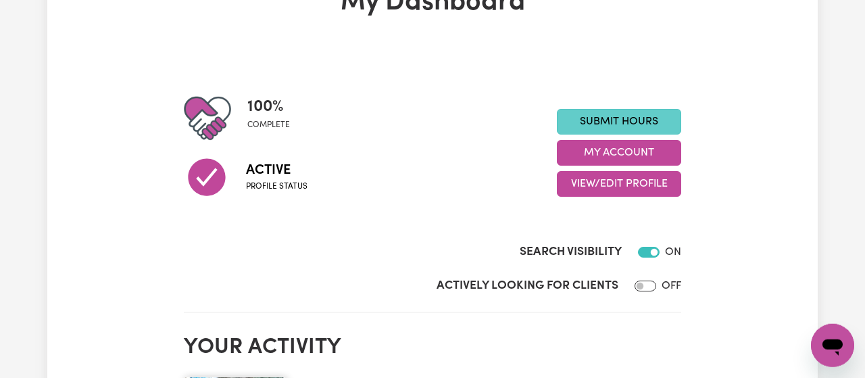 Image resolution: width=865 pixels, height=378 pixels. Describe the element at coordinates (570, 252) in the screenshot. I see `label: Search Visibility` at that location.